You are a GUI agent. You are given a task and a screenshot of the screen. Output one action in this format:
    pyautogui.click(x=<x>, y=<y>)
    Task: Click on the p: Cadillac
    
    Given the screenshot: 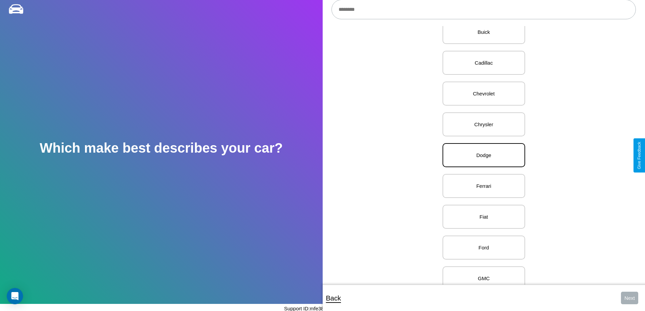 What is the action you would take?
    pyautogui.click(x=484, y=63)
    